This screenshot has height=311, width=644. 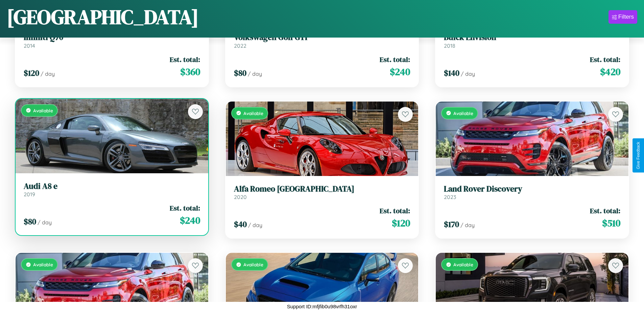 I want to click on span: 2020, so click(x=240, y=197).